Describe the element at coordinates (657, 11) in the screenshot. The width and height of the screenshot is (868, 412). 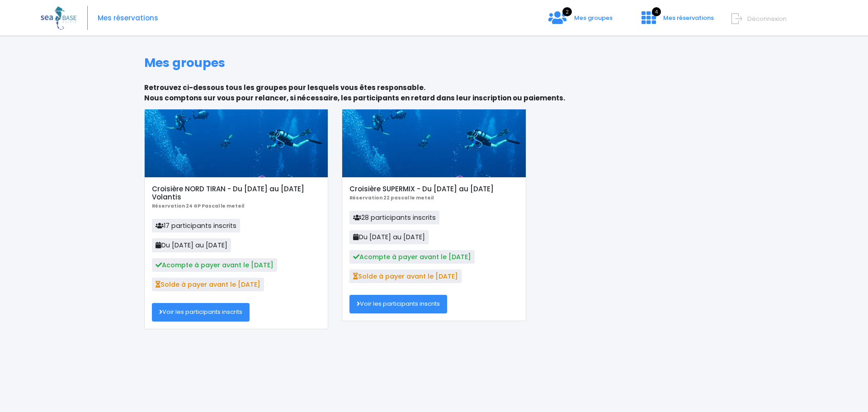
I see `span: 4` at that location.